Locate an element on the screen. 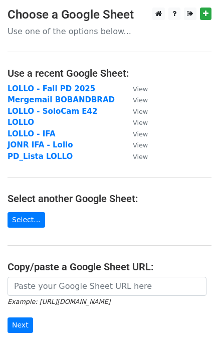 This screenshot has width=219, height=338. p: Use one of the options below... is located at coordinates (109, 31).